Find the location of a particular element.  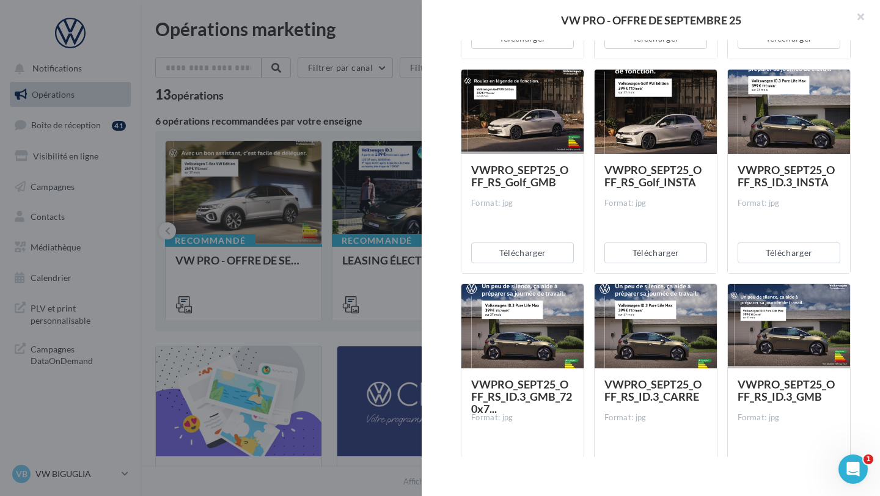

div: VW PRO - OFFRE DE SEPTEMBRE 25 is located at coordinates (651, 20).